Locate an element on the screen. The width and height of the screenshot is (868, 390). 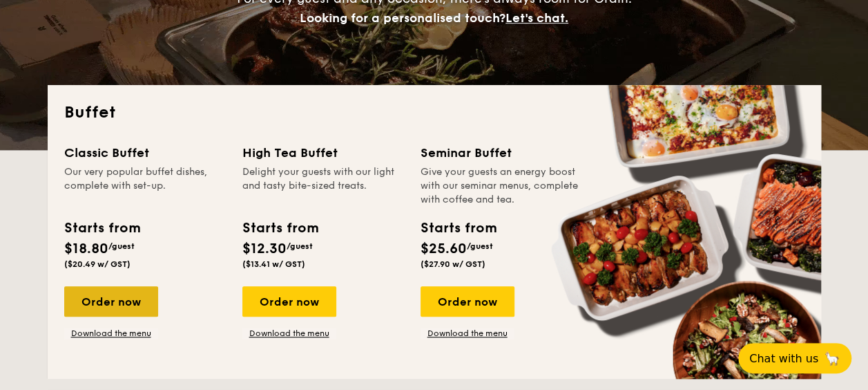
h2: Buffet is located at coordinates (435, 112).